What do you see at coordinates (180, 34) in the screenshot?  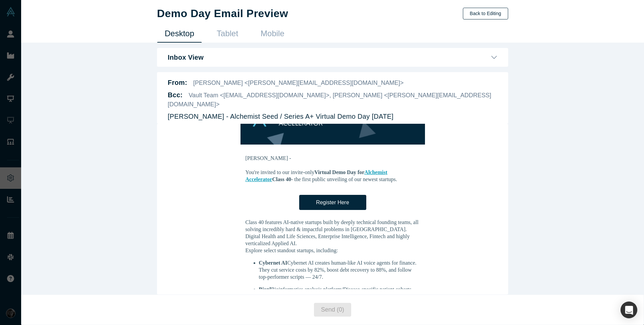 I see `a: Desktop` at bounding box center [180, 34].